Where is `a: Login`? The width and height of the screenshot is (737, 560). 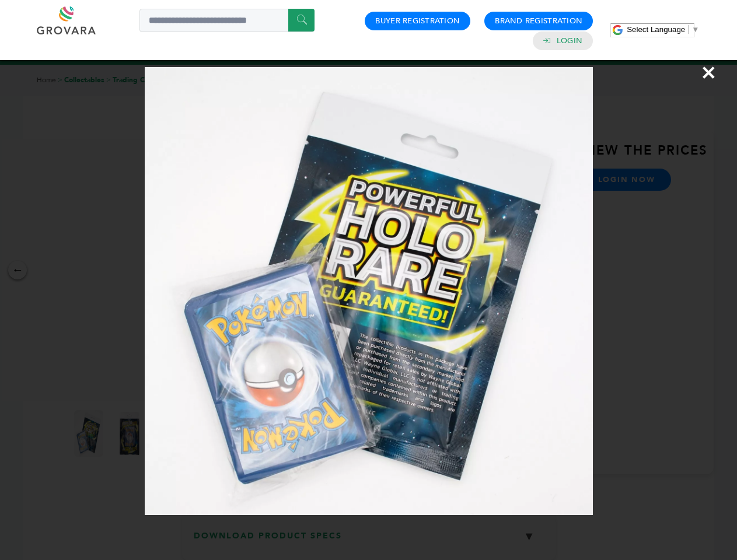
a: Login is located at coordinates (569, 41).